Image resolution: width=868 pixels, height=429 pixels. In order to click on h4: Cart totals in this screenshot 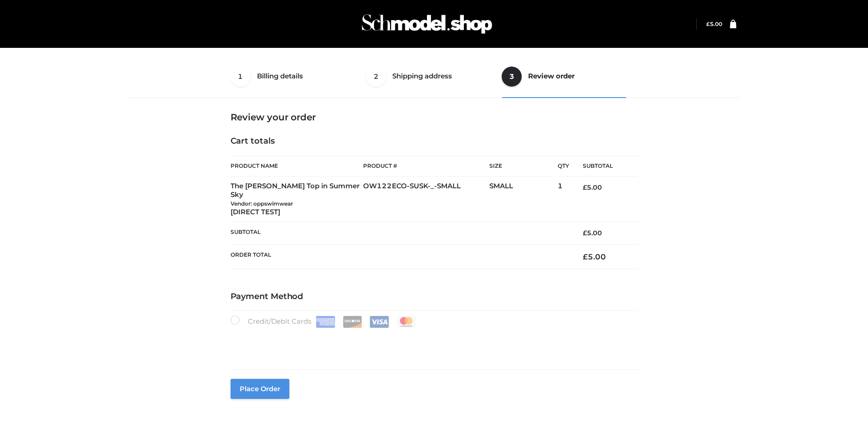, I will do `click(434, 142)`.